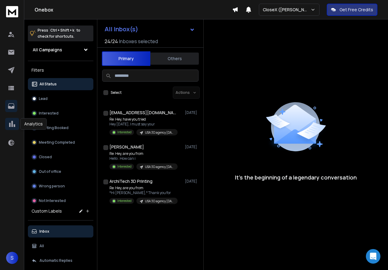 The width and height of the screenshot is (388, 270). I want to click on button: Not Interested, so click(61, 200).